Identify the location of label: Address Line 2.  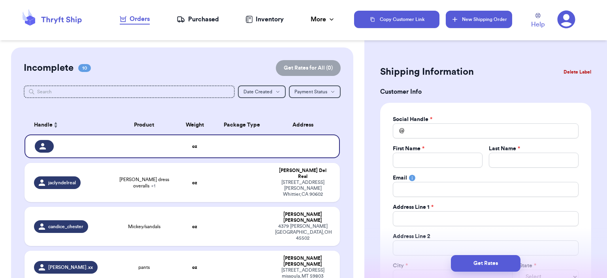
(412, 236).